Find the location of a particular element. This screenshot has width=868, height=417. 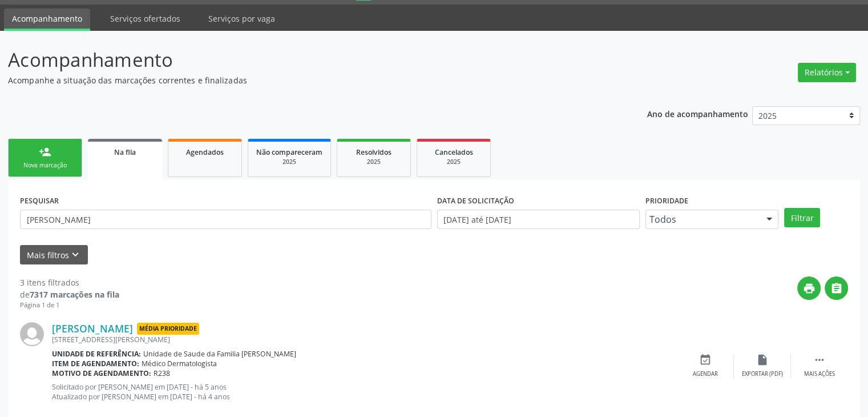

div: Nova marcação is located at coordinates (45, 165).